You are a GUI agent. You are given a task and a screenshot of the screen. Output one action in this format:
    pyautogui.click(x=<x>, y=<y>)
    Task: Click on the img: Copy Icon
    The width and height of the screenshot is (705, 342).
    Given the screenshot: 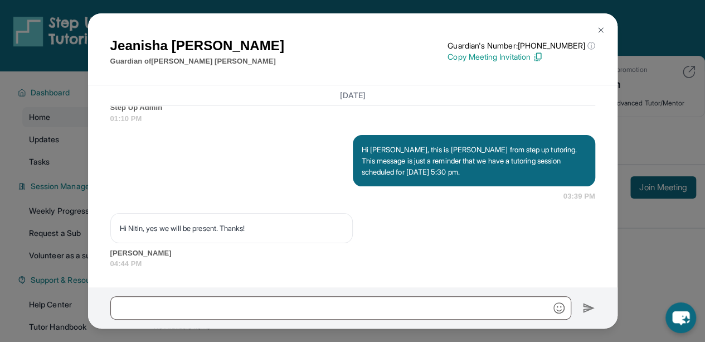 What is the action you would take?
    pyautogui.click(x=538, y=57)
    